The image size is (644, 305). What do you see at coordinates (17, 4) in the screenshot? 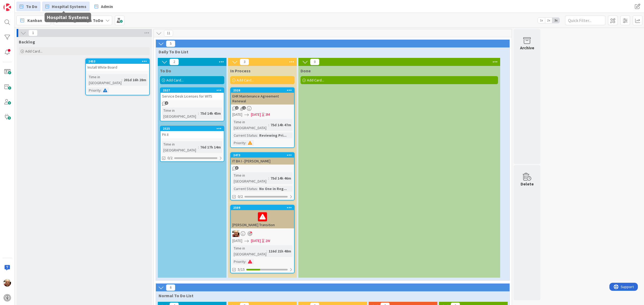
I see `span: Support` at bounding box center [17, 4].